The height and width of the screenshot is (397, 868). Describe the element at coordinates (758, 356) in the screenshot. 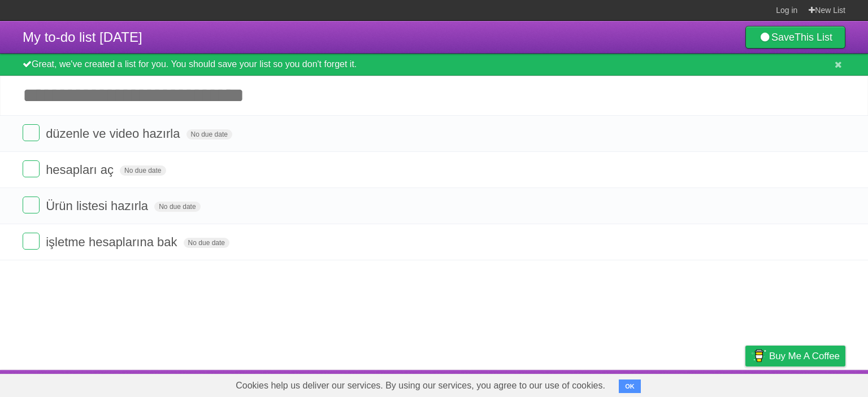

I see `img: Buy me a coffee` at that location.